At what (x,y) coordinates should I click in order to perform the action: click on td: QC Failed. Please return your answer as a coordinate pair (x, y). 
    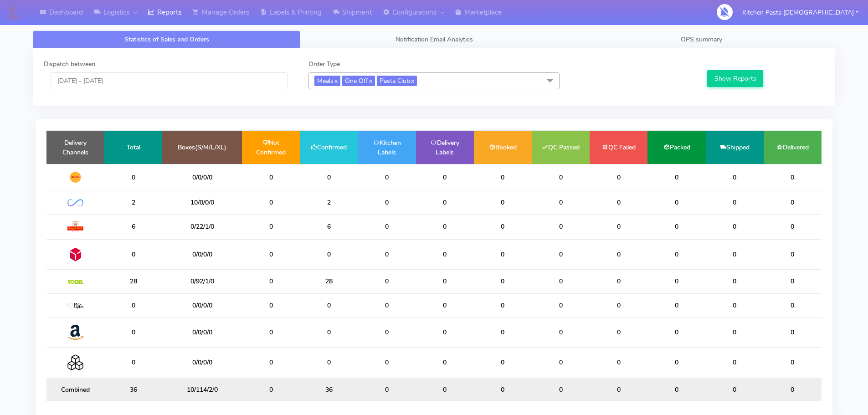
    Looking at the image, I should click on (618, 147).